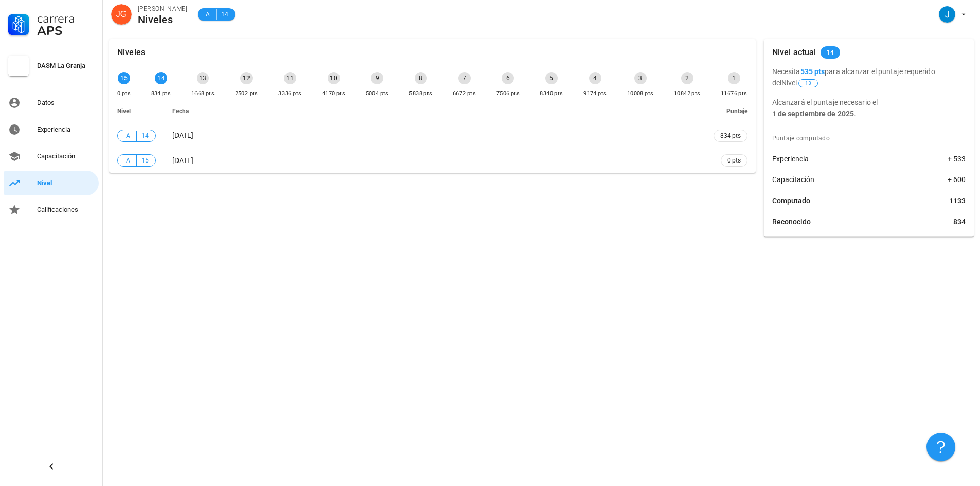 This screenshot has height=486, width=980. Describe the element at coordinates (66, 183) in the screenshot. I see `div: Nivel` at that location.